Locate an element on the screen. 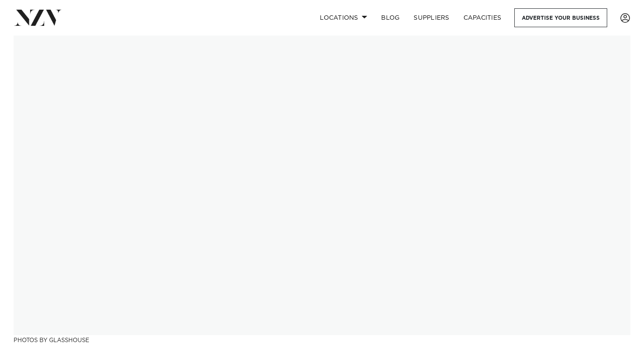 This screenshot has width=644, height=350. a: Locations is located at coordinates (344, 17).